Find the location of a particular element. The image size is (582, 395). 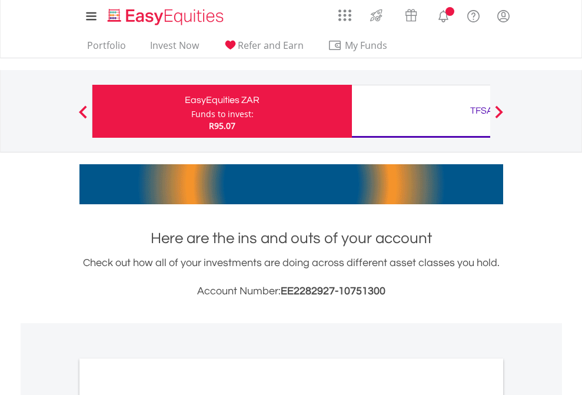

span: EE2282927-10751300 is located at coordinates (333, 291).